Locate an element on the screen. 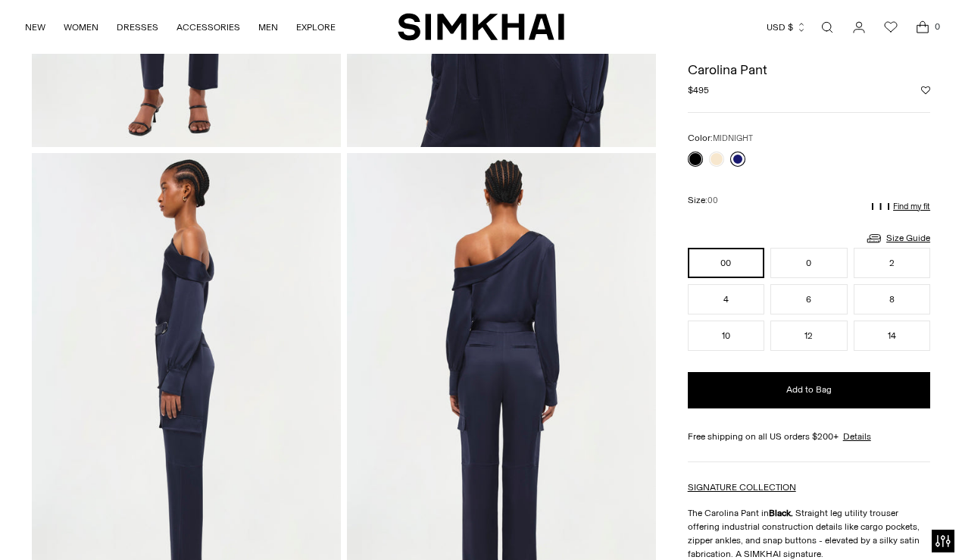 This screenshot has height=560, width=962. button: 00 is located at coordinates (726, 263).